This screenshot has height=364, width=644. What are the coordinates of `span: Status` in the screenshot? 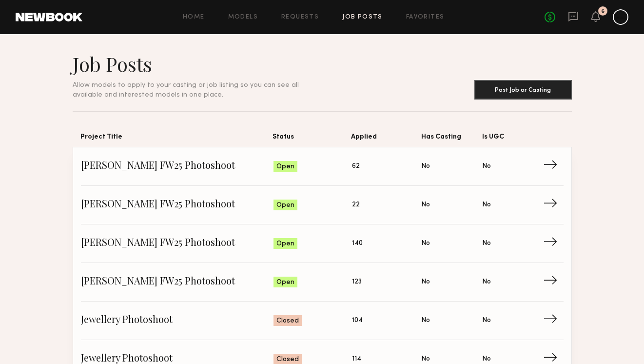 It's located at (312, 139).